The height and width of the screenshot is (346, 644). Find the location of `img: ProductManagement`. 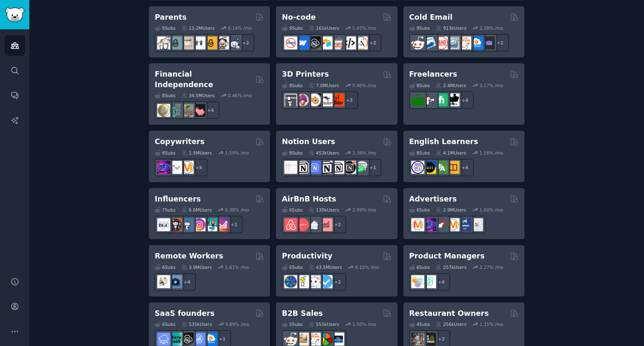

img: ProductManagement is located at coordinates (418, 281).